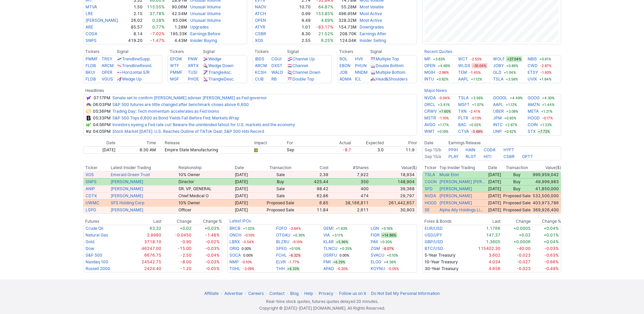 This screenshot has width=644, height=314. I want to click on a: SPEG, so click(281, 249).